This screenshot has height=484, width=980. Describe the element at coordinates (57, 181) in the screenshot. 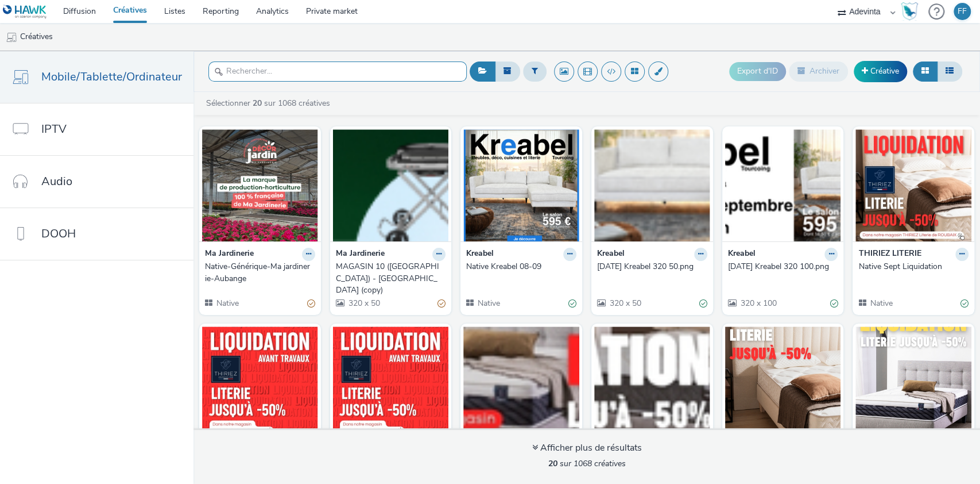

I see `span: Audio` at that location.